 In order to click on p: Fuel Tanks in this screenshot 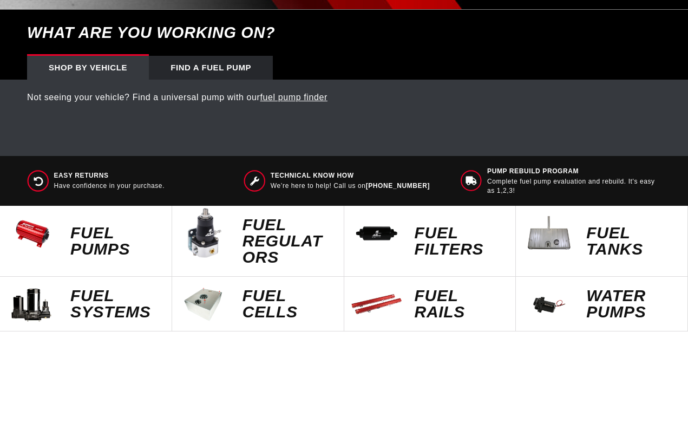, I will do `click(631, 241)`.